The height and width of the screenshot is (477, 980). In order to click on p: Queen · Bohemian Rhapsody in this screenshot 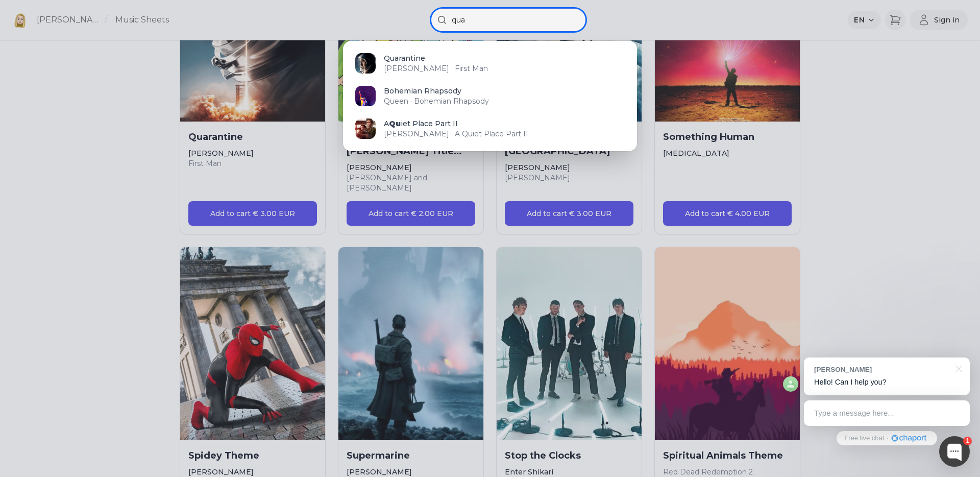, I will do `click(504, 101)`.